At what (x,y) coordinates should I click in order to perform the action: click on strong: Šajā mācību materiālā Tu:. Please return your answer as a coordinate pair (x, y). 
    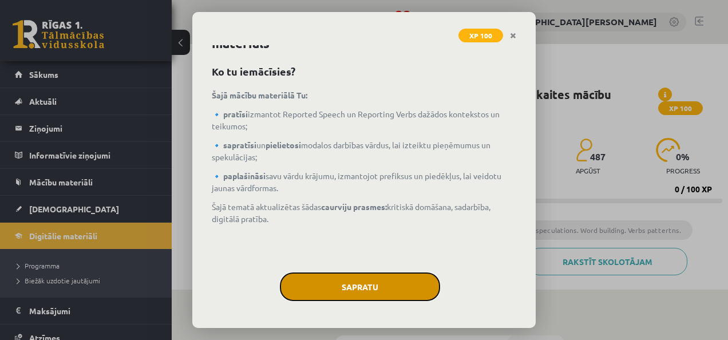
    Looking at the image, I should click on (259, 95).